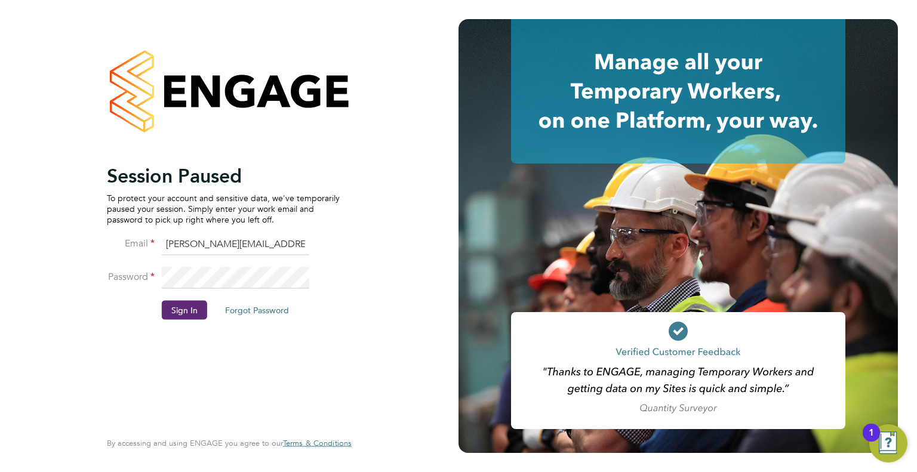  Describe the element at coordinates (871, 441) in the screenshot. I see `div: 1` at that location.